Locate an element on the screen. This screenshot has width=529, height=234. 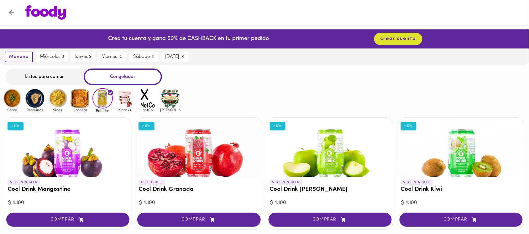
span: Sides is located at coordinates (57, 110).